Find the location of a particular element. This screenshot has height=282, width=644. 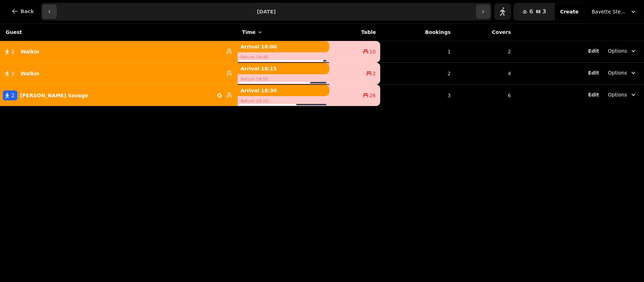

td: 1 is located at coordinates (417, 52).